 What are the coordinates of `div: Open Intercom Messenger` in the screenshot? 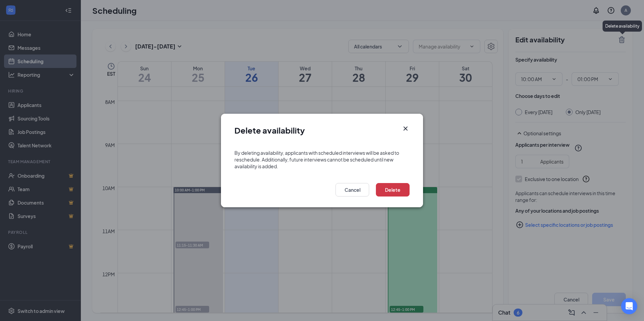 It's located at (629, 307).